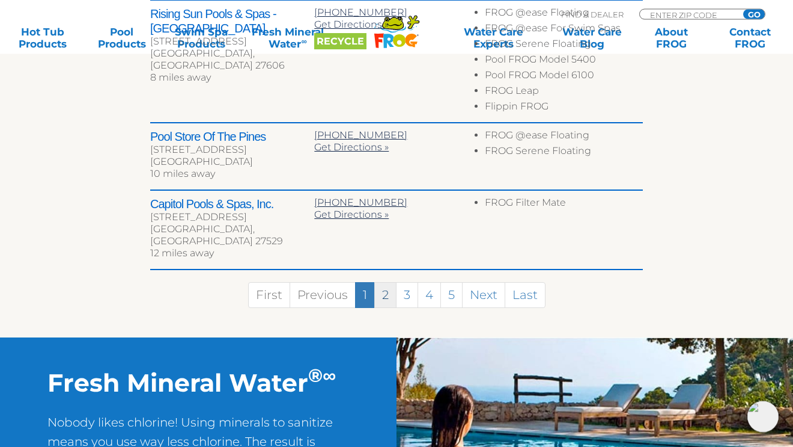  What do you see at coordinates (564, 31) in the screenshot?
I see `li: FROG @ease For Swim Spas` at bounding box center [564, 31].